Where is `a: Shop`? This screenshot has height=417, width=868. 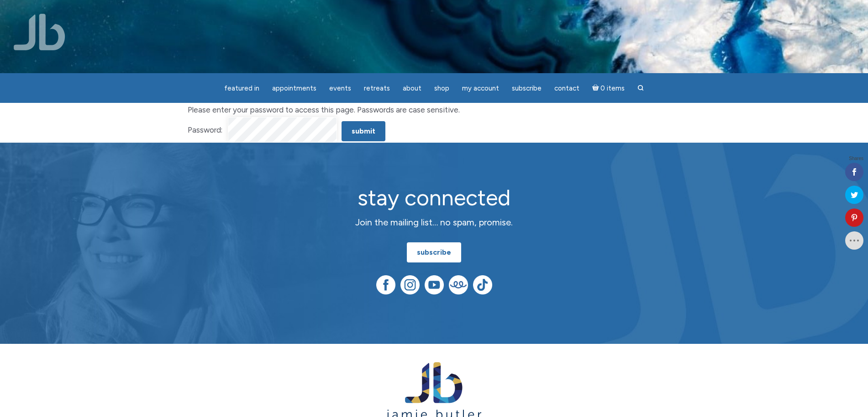 a: Shop is located at coordinates (442, 88).